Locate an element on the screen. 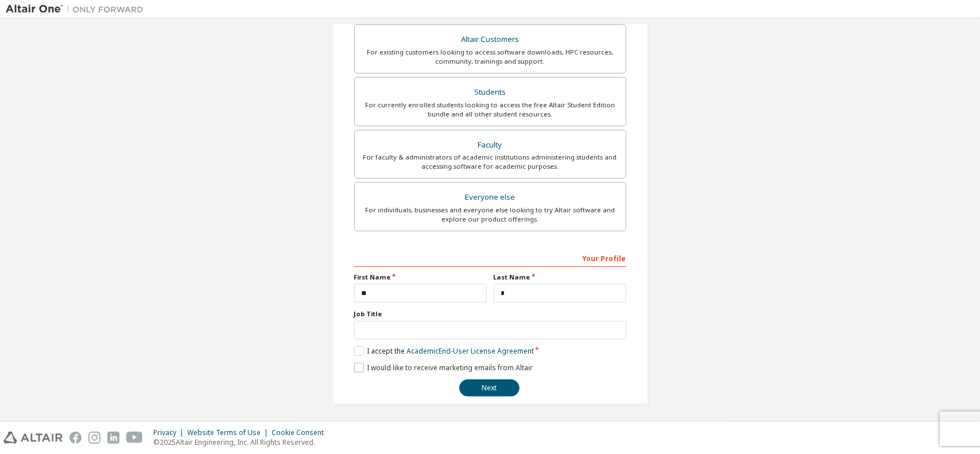 Image resolution: width=980 pixels, height=454 pixels. img: altair_logo.svg is located at coordinates (33, 438).